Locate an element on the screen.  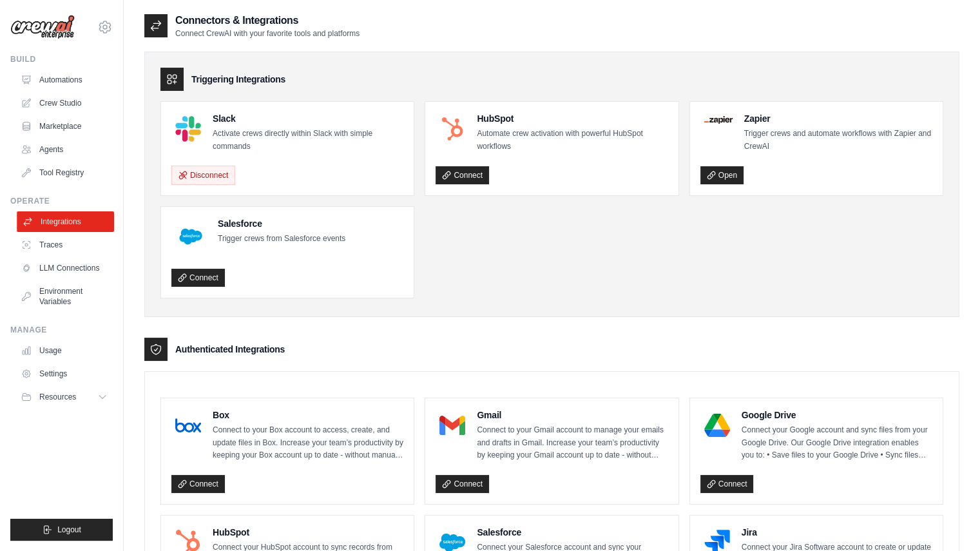
a: Environment Variables is located at coordinates (64, 296).